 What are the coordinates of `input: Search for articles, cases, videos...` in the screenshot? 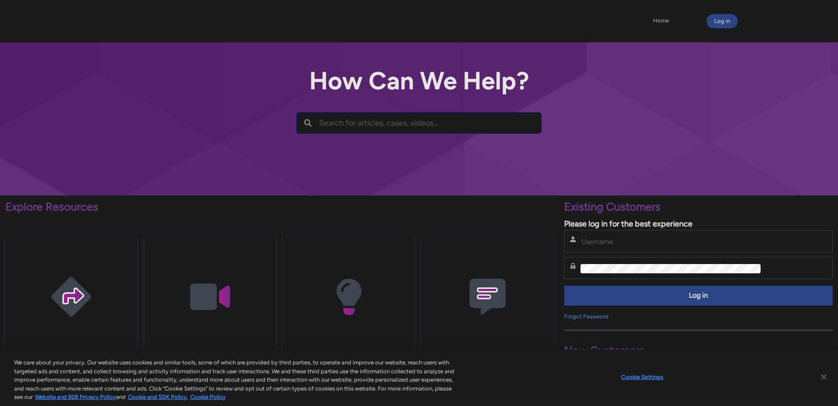 It's located at (430, 123).